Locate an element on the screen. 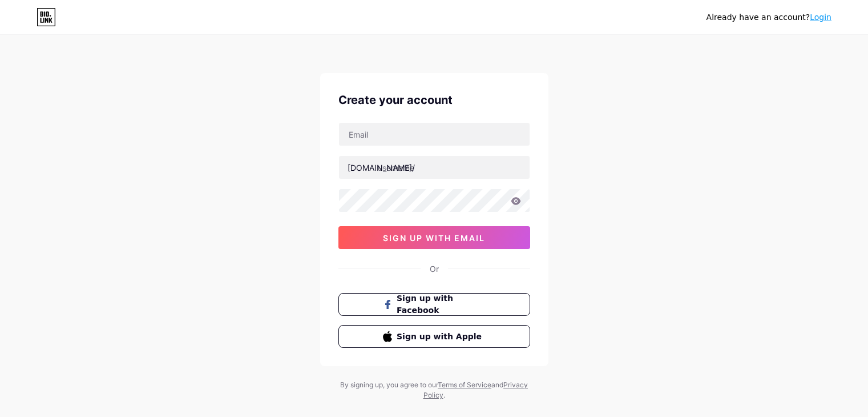 This screenshot has width=868, height=417. div: Already have an account? is located at coordinates (769, 17).